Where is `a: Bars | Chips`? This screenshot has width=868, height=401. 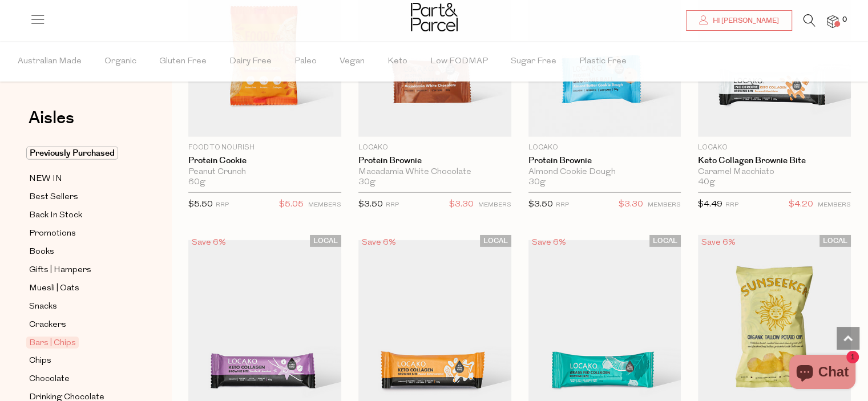
a: Bars | Chips is located at coordinates (81, 342).